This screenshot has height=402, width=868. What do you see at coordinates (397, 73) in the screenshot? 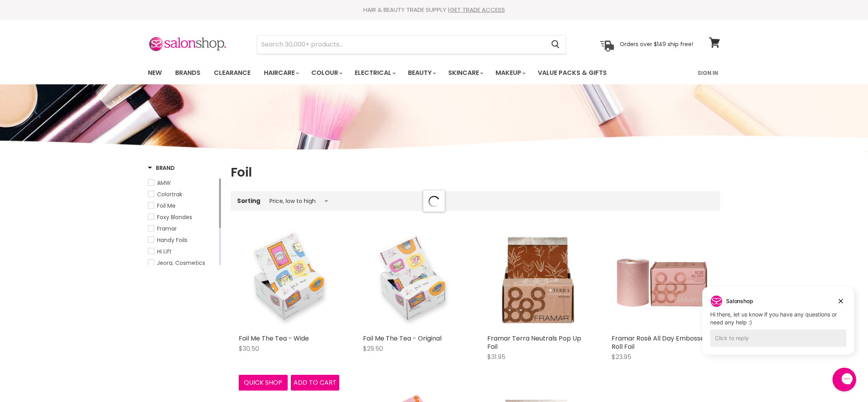
I see `ul: Main menu` at bounding box center [397, 73].